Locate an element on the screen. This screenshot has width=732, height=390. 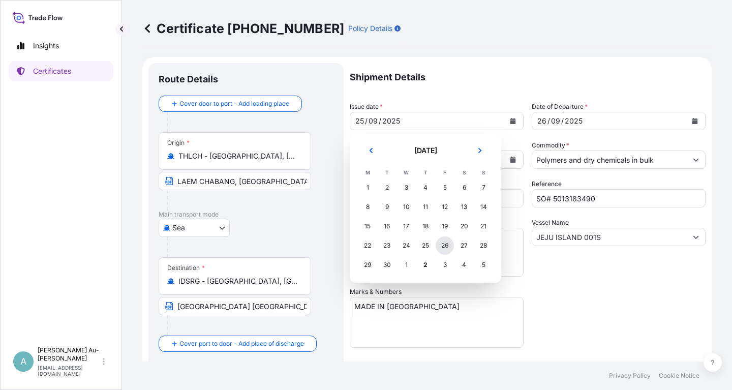
div: Sunday, 28 September 2025 is located at coordinates (484, 246).